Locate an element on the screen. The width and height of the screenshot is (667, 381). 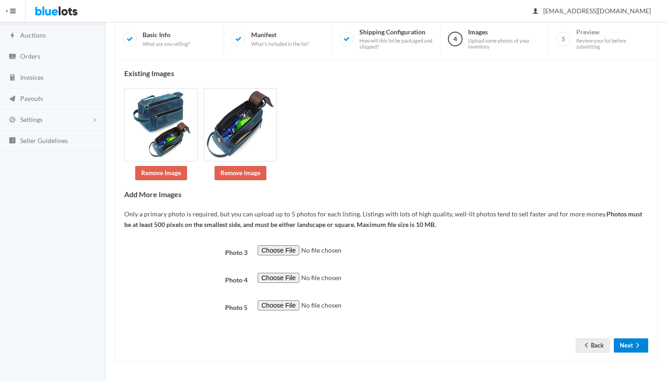
ion-icon: paper plane is located at coordinates (12, 99).